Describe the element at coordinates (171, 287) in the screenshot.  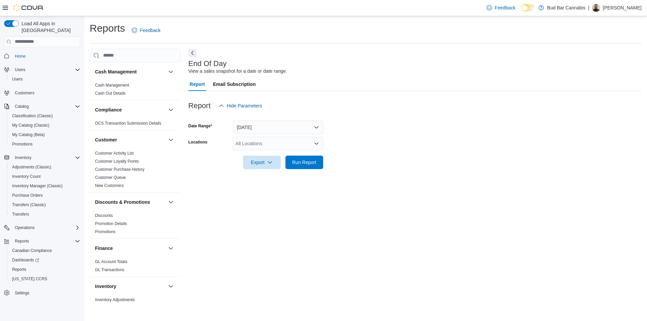
I see `button: Inventory` at that location.